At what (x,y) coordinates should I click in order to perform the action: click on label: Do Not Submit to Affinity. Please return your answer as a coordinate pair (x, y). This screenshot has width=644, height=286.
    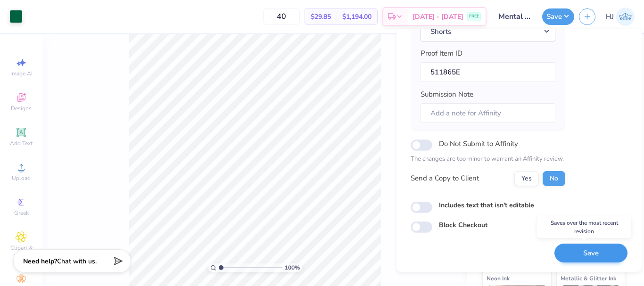
    Looking at the image, I should click on (479, 144).